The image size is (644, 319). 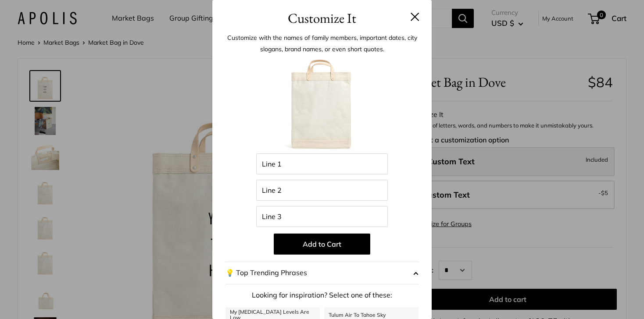 What do you see at coordinates (322, 273) in the screenshot?
I see `button: 💡 Top Trending Phrases` at bounding box center [322, 273].